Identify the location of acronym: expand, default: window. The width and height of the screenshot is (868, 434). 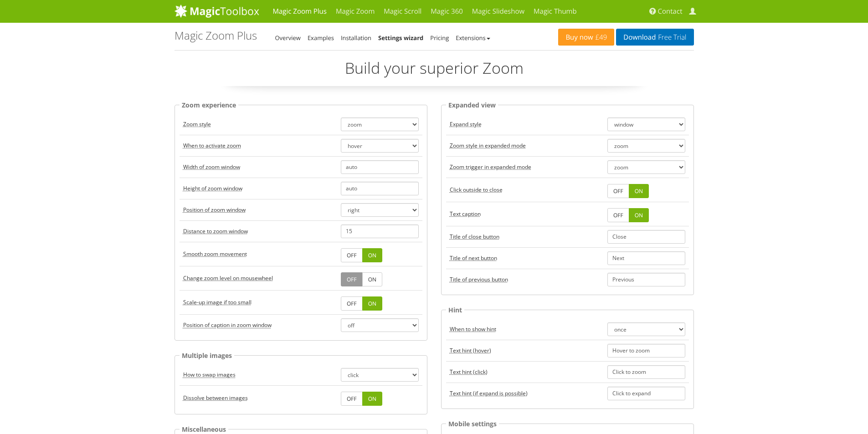
(466, 124).